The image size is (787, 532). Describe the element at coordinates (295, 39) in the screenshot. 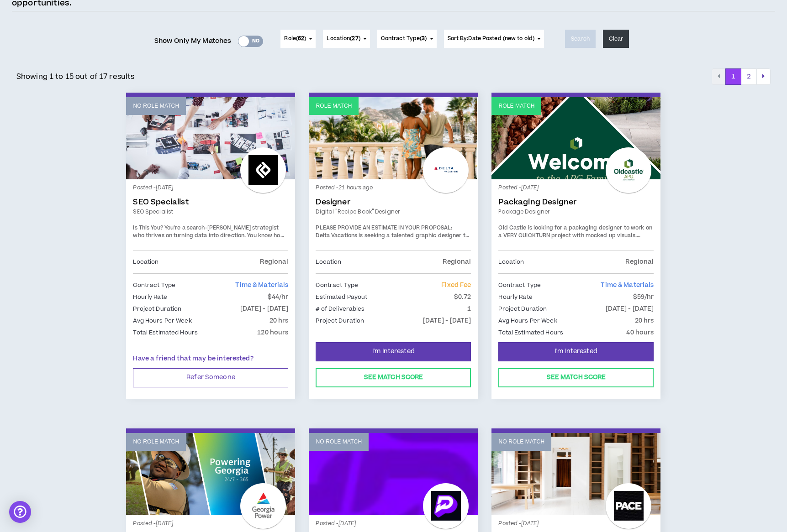

I see `span: Role ( )` at that location.